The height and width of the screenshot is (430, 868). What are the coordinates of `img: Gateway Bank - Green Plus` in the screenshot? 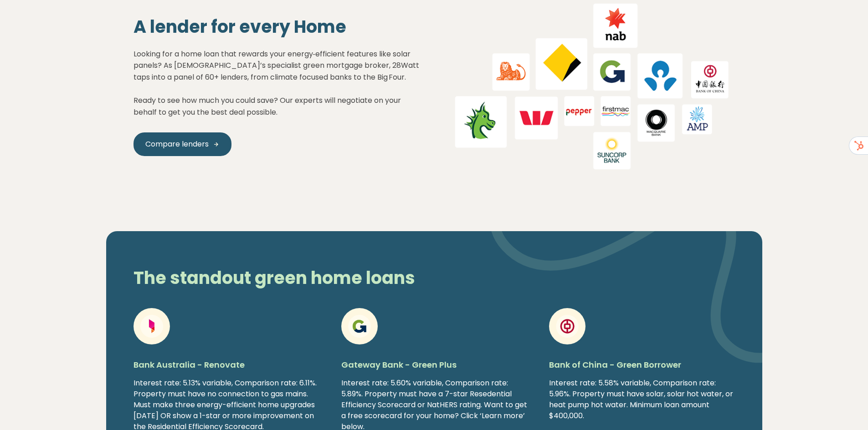 It's located at (359, 326).